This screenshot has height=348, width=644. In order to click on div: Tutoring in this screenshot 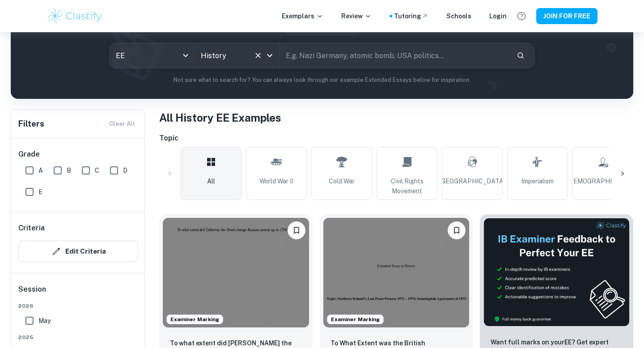, I will do `click(411, 16)`.